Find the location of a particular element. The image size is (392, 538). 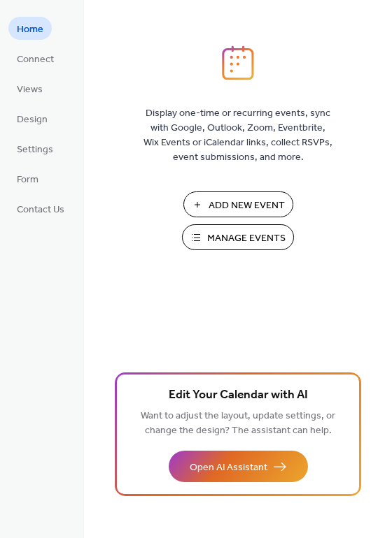

span: Manage Events is located at coordinates (246, 238).